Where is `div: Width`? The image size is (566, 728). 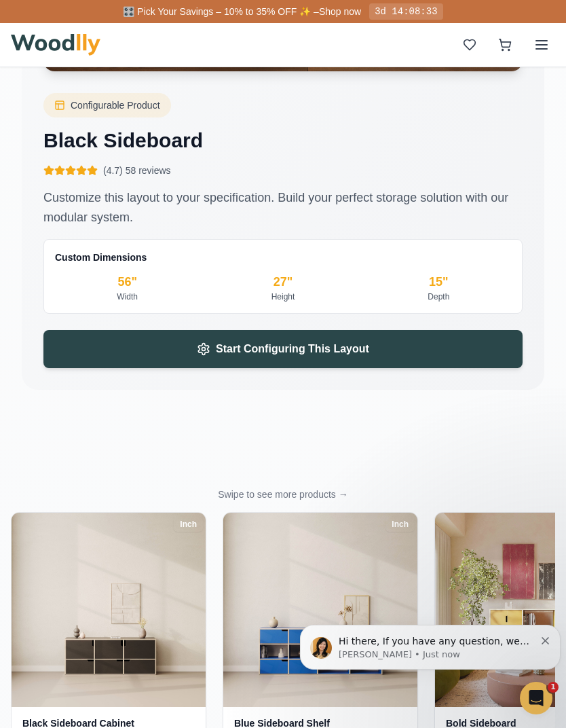
div: Width is located at coordinates (127, 297).